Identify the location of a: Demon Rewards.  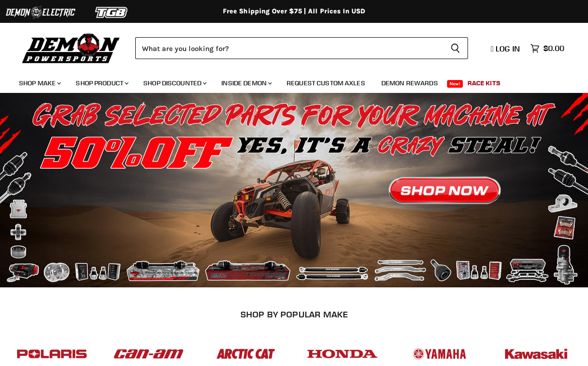
(409, 82).